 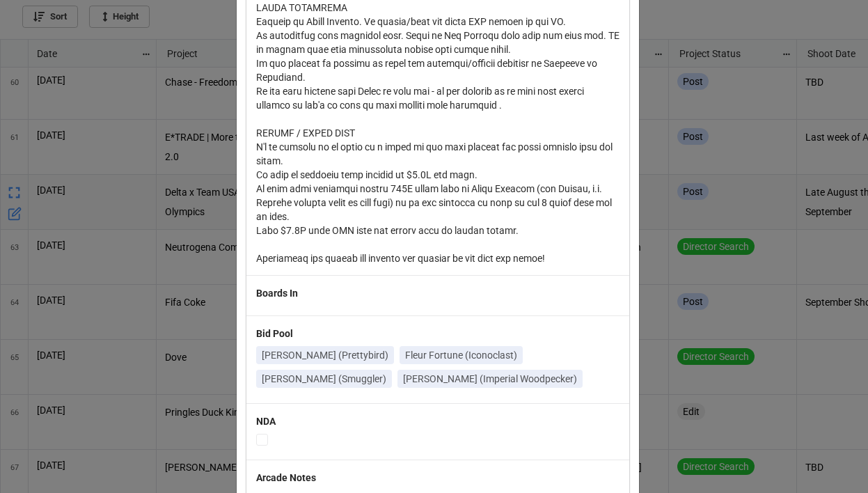 I want to click on b: Boards In, so click(x=277, y=293).